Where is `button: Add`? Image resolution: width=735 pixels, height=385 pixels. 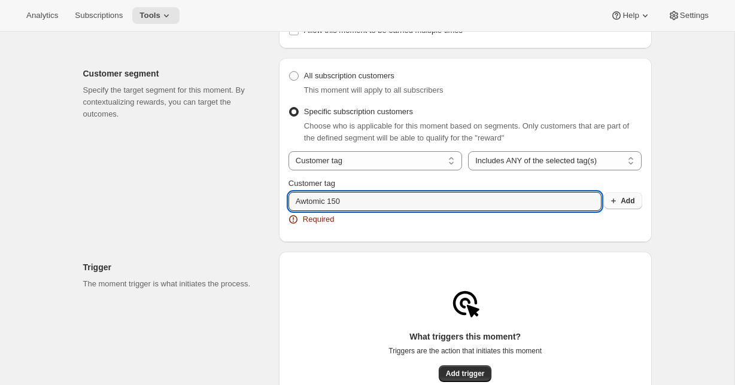
button: Add is located at coordinates (623, 201).